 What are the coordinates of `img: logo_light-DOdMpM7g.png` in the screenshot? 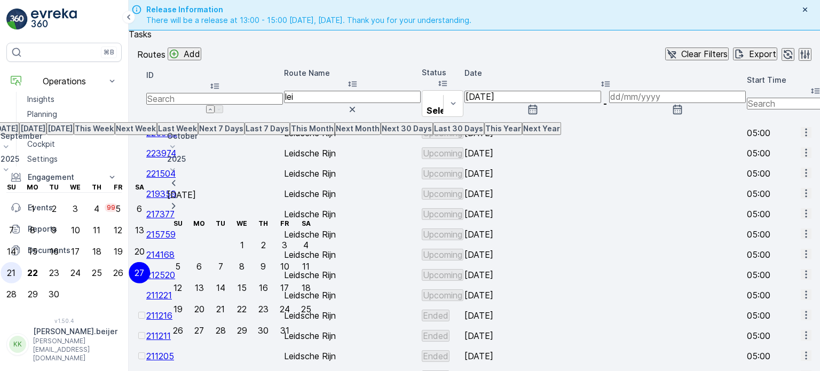 It's located at (54, 19).